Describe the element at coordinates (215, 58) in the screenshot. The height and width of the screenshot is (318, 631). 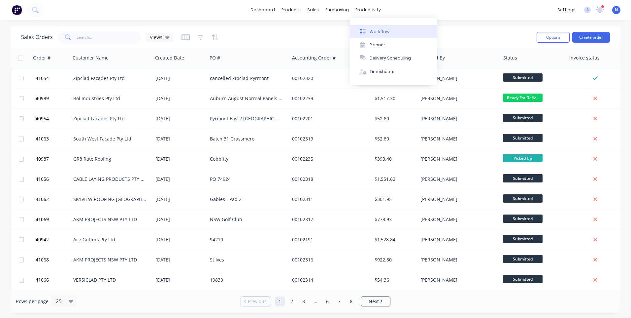
I see `div: PO #` at that location.